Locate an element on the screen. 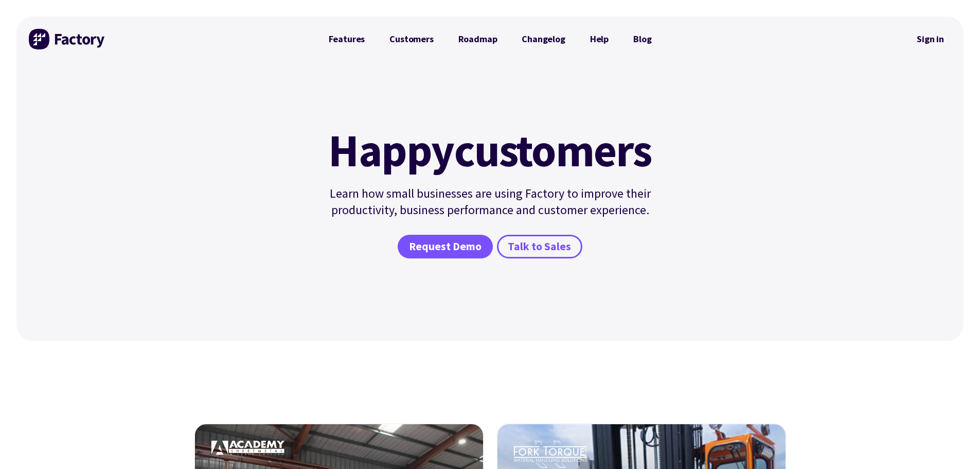  a: Talk to Sales is located at coordinates (540, 247).